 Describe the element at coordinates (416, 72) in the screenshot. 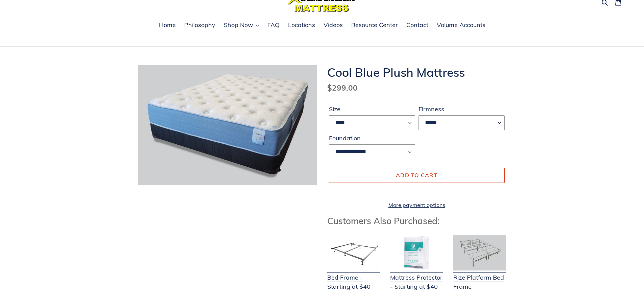

I see `h1: Cool Blue Plush Mattress` at that location.